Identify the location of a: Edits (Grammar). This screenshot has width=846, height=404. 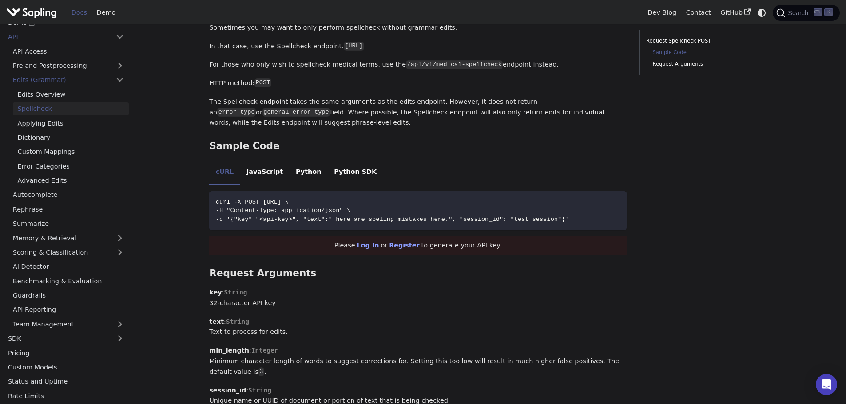
(68, 80).